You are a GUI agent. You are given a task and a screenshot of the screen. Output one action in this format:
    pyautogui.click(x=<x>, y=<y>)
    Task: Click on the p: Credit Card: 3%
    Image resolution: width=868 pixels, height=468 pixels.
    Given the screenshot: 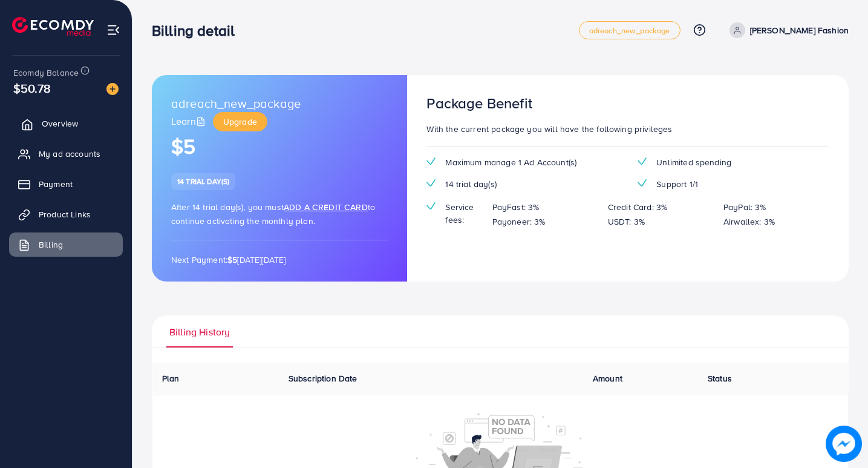 What is the action you would take?
    pyautogui.click(x=637, y=207)
    